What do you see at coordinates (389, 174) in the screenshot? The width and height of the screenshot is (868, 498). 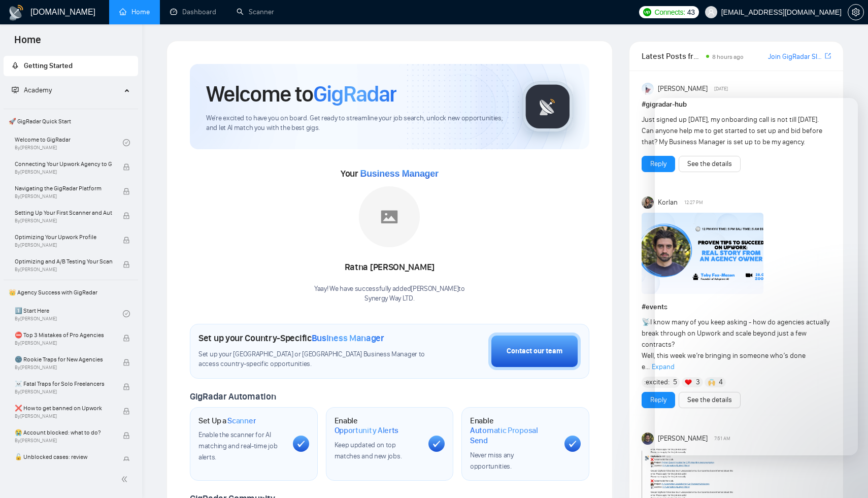 I see `span: Your` at bounding box center [389, 174].